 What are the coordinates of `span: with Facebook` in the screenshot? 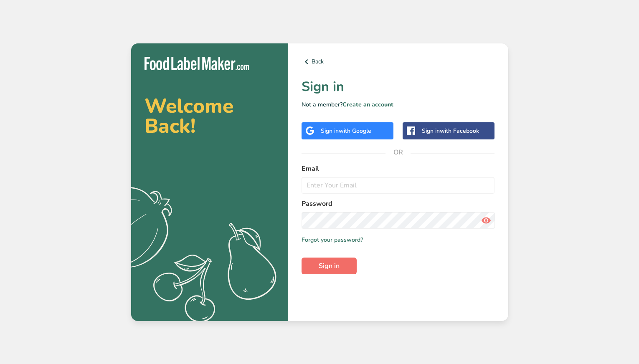 It's located at (459, 131).